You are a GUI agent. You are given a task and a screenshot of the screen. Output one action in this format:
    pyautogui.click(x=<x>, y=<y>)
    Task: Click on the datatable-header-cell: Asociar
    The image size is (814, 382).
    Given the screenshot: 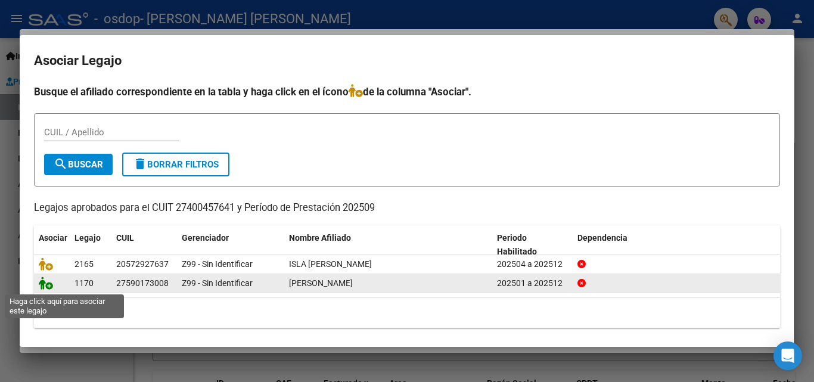 What is the action you would take?
    pyautogui.click(x=52, y=245)
    